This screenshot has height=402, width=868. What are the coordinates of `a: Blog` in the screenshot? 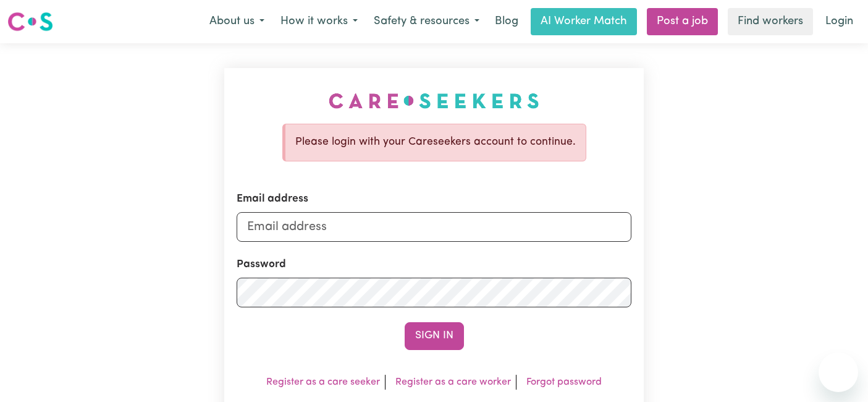 It's located at (507, 22).